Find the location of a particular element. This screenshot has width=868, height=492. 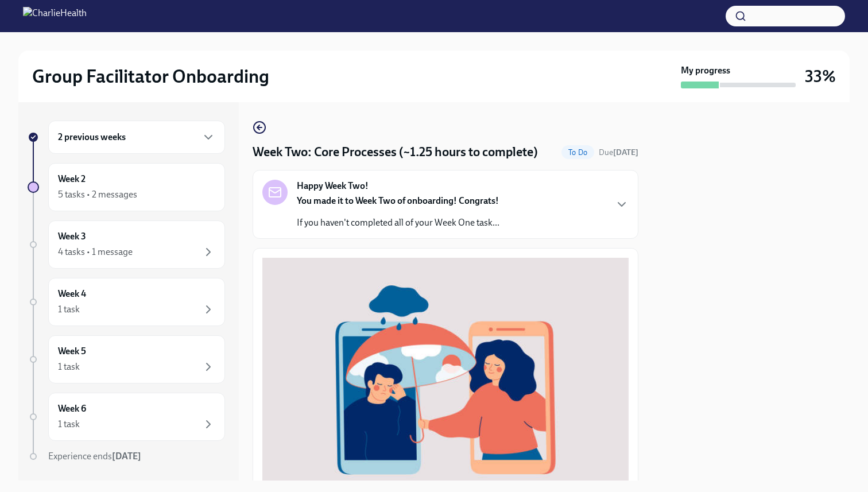

span: Due is located at coordinates (618, 152).